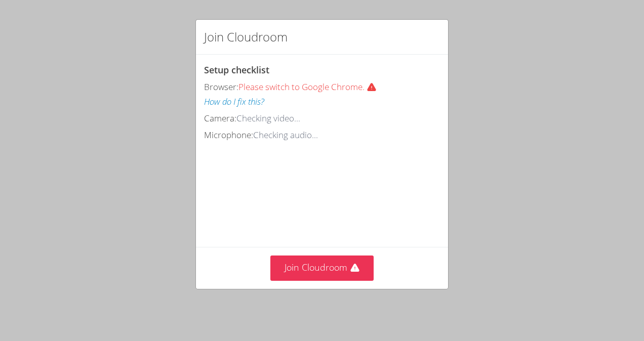  What do you see at coordinates (245, 37) in the screenshot?
I see `h2: Join Cloudroom` at bounding box center [245, 37].